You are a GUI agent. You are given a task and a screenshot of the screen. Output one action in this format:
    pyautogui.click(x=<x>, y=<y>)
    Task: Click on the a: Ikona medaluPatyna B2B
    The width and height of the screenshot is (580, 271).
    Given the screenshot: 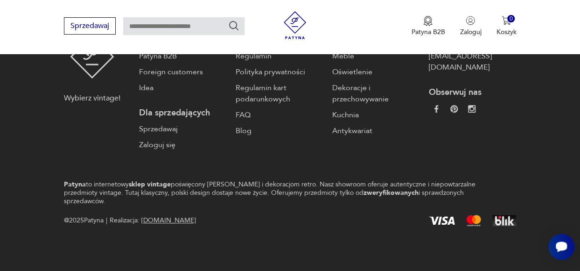 What is the action you would take?
    pyautogui.click(x=428, y=26)
    